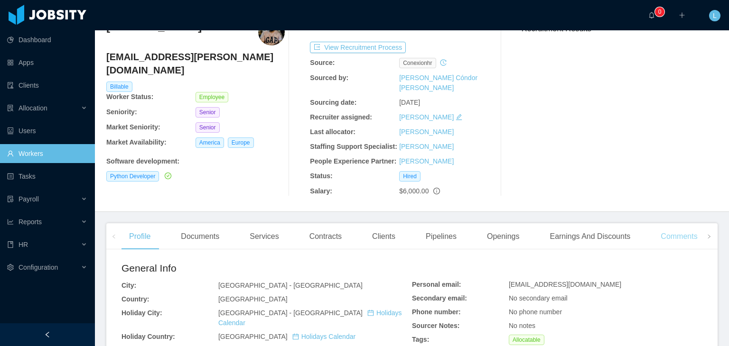 The width and height of the screenshot is (729, 346). I want to click on b: Personal email:, so click(437, 285).